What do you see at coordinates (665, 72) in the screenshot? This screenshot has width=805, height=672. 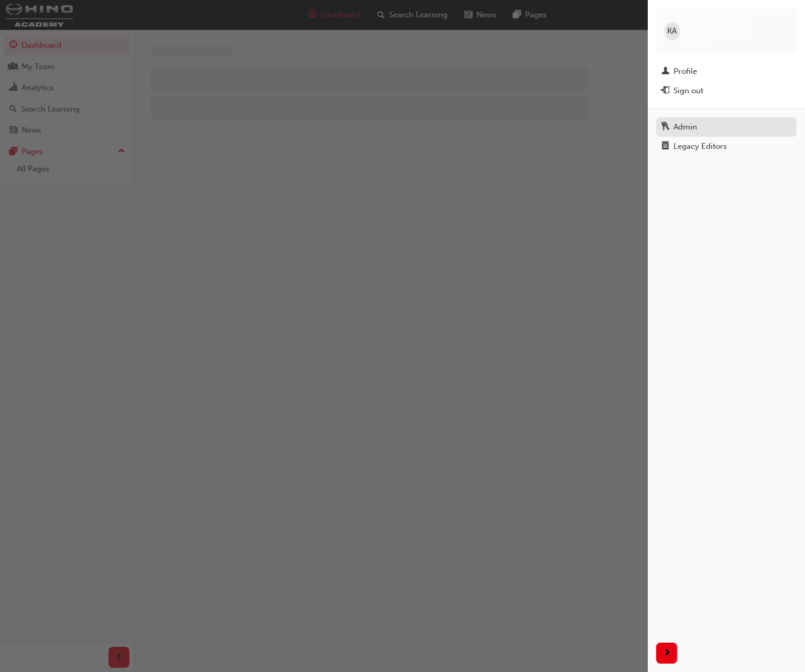 I see `span: man-icon` at bounding box center [665, 72].